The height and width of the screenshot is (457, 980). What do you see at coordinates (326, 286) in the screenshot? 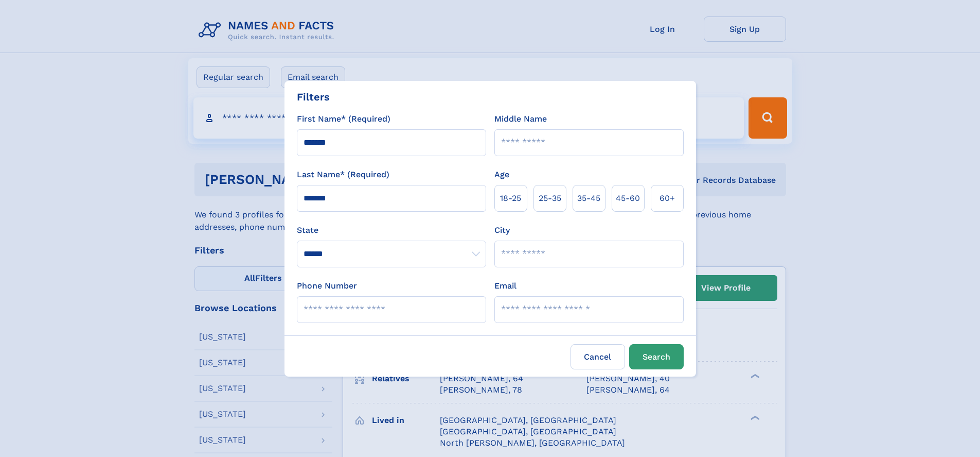
I see `label: Phone Number` at bounding box center [326, 286].